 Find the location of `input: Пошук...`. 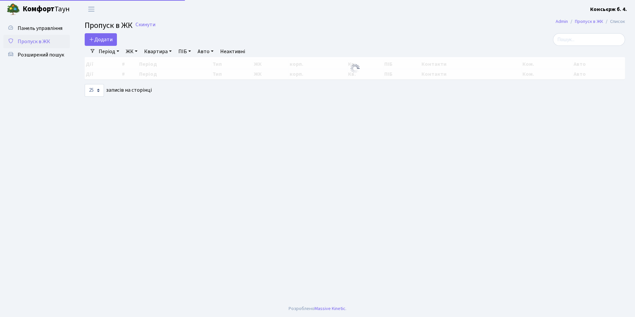

input: Пошук... is located at coordinates (589, 40).